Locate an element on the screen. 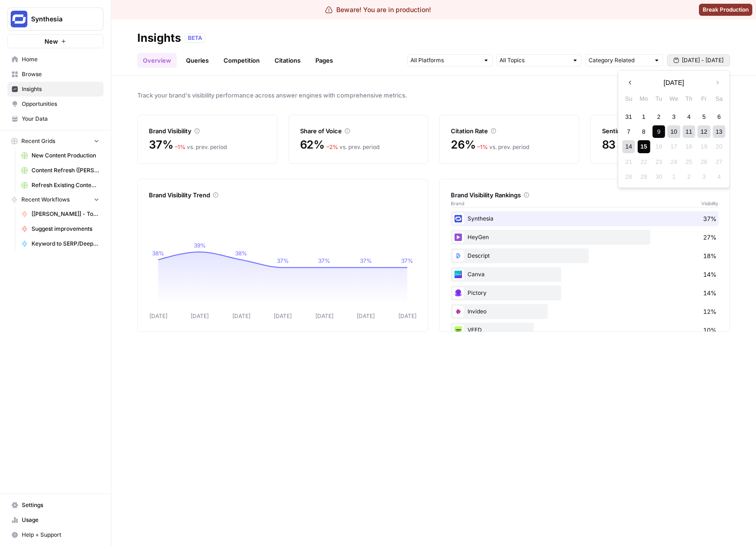 Image resolution: width=756 pixels, height=546 pixels. a: Home is located at coordinates (55, 59).